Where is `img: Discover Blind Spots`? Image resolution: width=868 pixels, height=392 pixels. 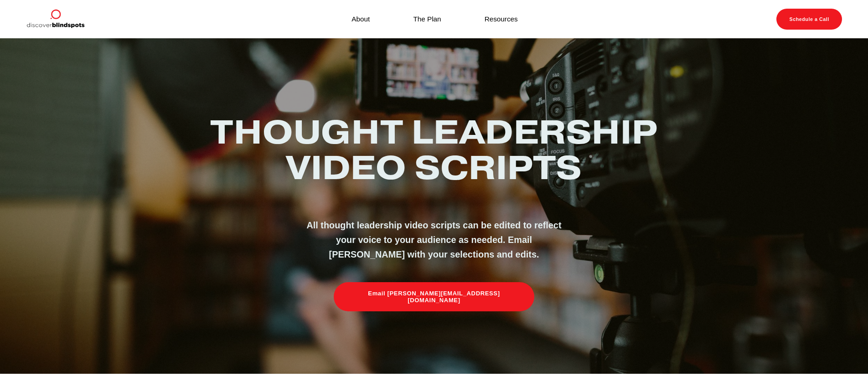 img: Discover Blind Spots is located at coordinates (55, 19).